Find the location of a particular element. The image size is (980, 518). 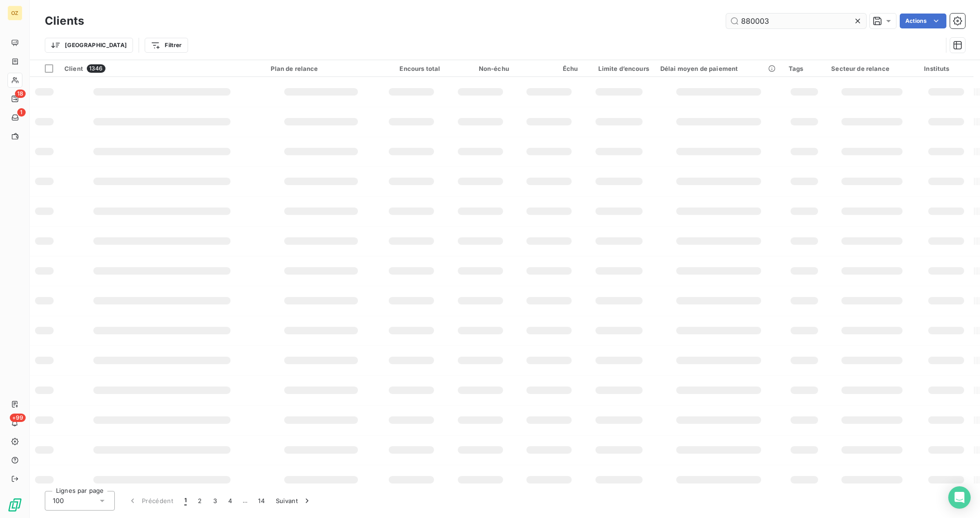

div: Tags is located at coordinates (805, 69).